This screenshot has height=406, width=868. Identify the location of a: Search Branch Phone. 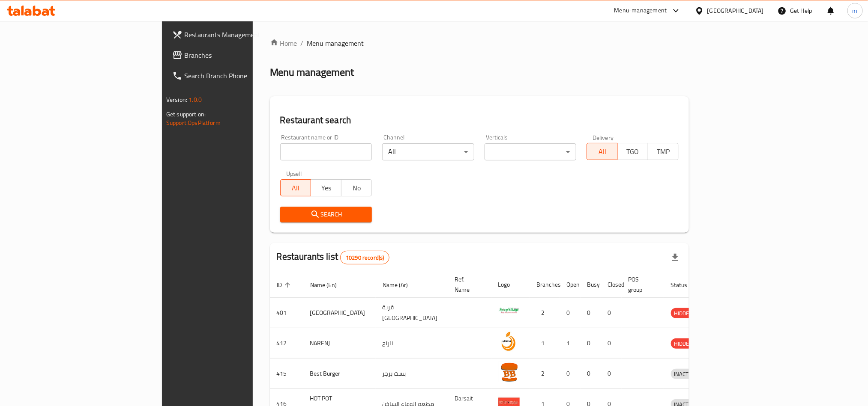
(236, 76).